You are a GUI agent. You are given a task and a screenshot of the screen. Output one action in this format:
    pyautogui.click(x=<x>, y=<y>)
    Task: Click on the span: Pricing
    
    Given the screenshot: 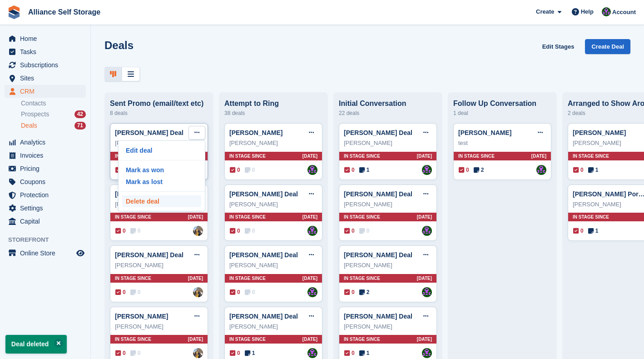 What is the action you would take?
    pyautogui.click(x=47, y=168)
    